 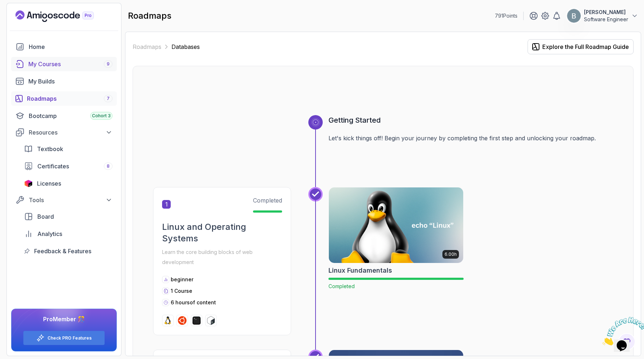 I want to click on span: Board, so click(x=46, y=217).